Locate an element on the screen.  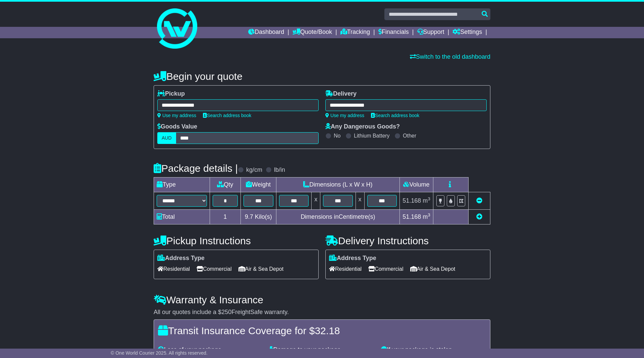
td: 1 is located at coordinates (226, 217).